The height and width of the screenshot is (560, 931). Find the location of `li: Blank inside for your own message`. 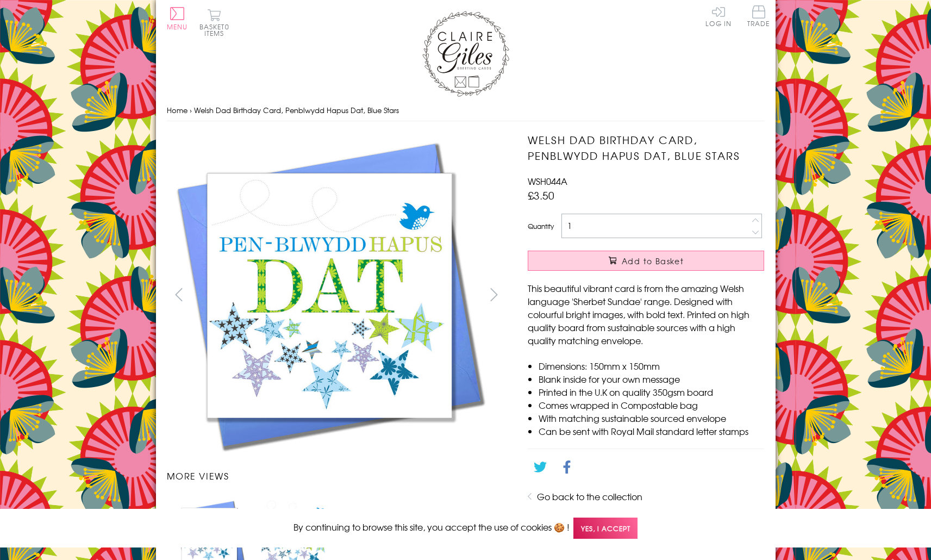

li: Blank inside for your own message is located at coordinates (652, 379).